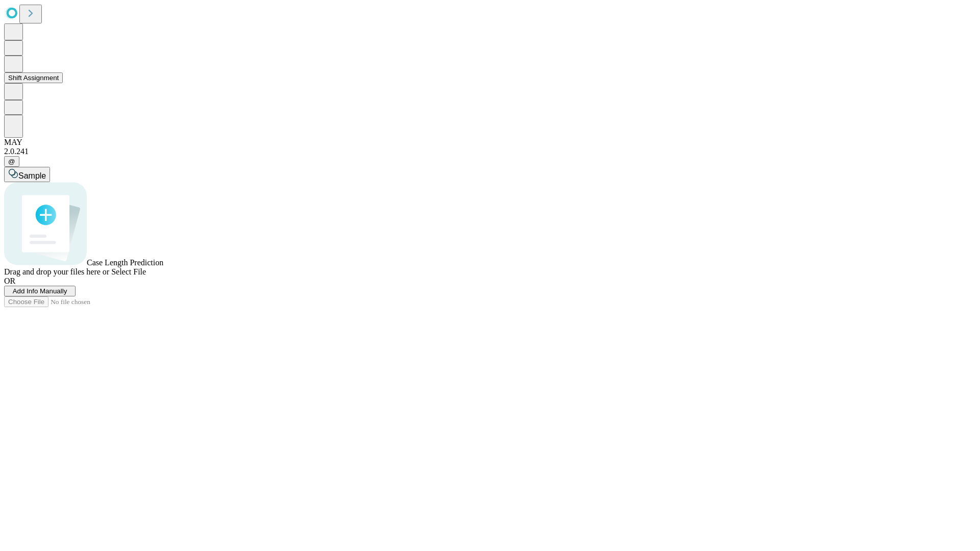  I want to click on span: Sample, so click(32, 175).